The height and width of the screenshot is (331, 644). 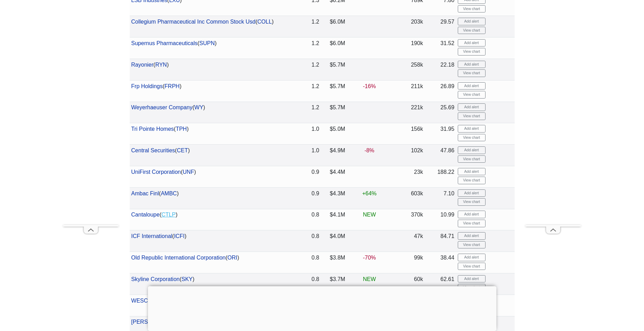 I want to click on a: ICF International, so click(x=152, y=236).